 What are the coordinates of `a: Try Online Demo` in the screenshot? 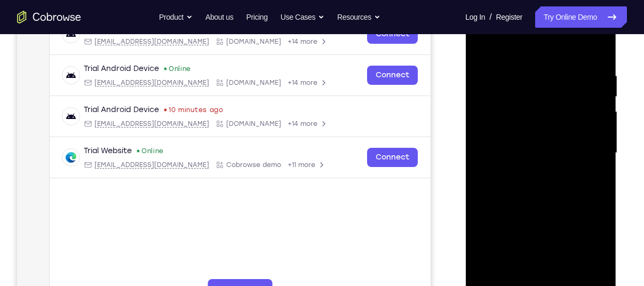 It's located at (581, 17).